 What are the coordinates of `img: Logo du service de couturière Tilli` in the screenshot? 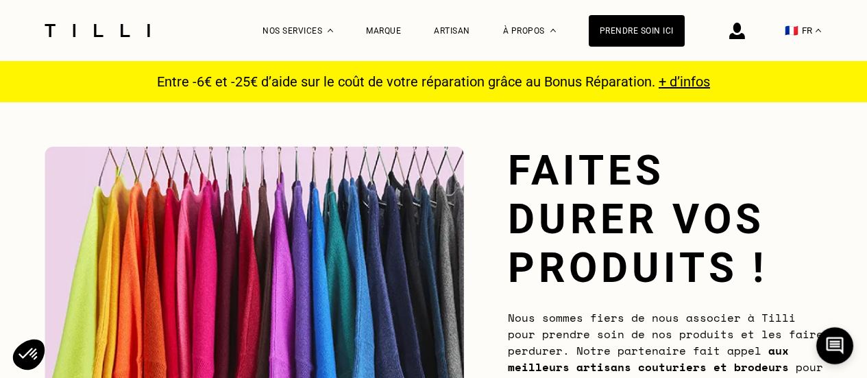 It's located at (97, 30).